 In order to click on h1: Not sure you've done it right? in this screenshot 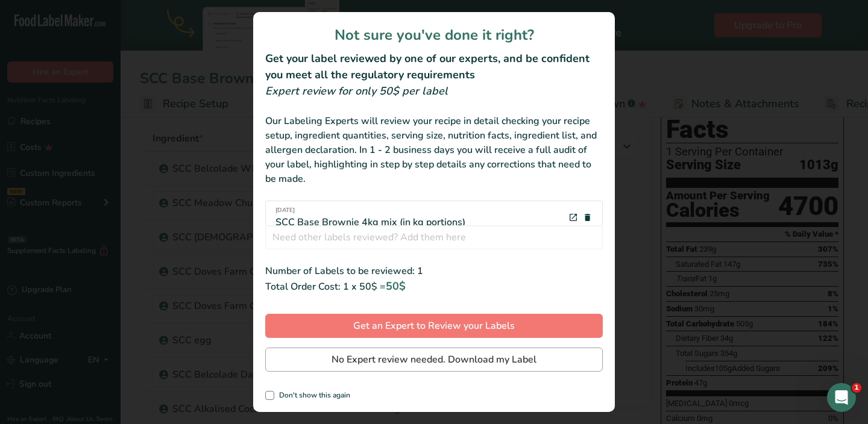, I will do `click(434, 35)`.